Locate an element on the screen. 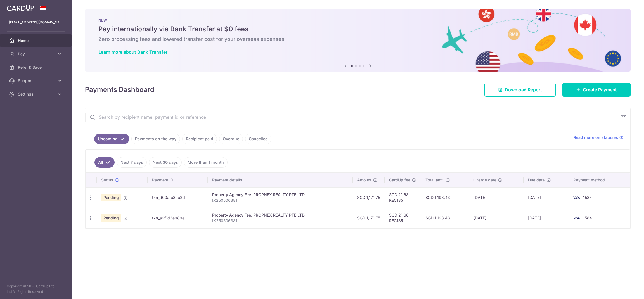 The image size is (644, 299). span: Create Payment is located at coordinates (600, 89).